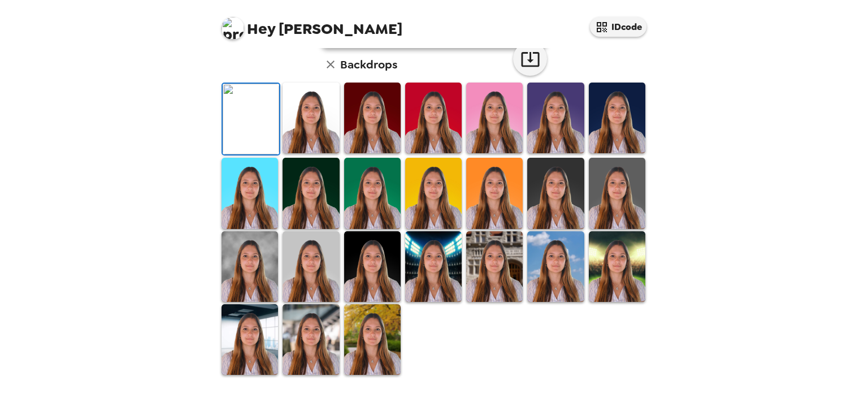 This screenshot has width=868, height=393. Describe the element at coordinates (368, 65) in the screenshot. I see `h6: Backdrops` at that location.